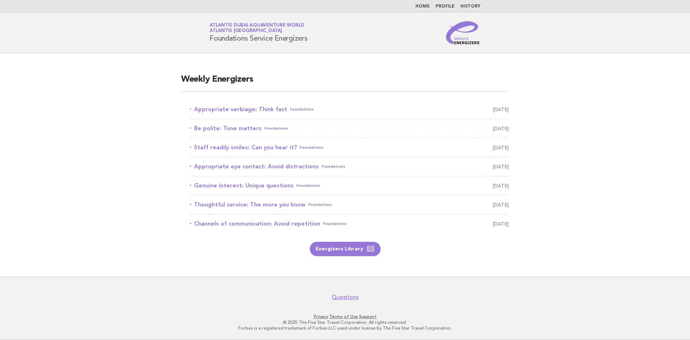 This screenshot has width=690, height=340. What do you see at coordinates (345, 249) in the screenshot?
I see `a: Energizers Library` at bounding box center [345, 249].